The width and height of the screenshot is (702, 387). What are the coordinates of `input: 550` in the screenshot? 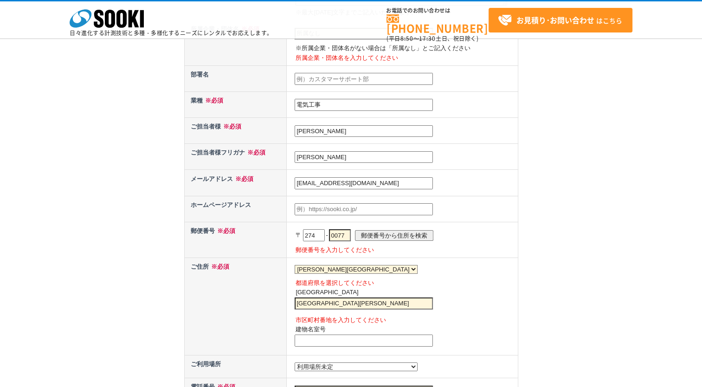 It's located at (314, 235).